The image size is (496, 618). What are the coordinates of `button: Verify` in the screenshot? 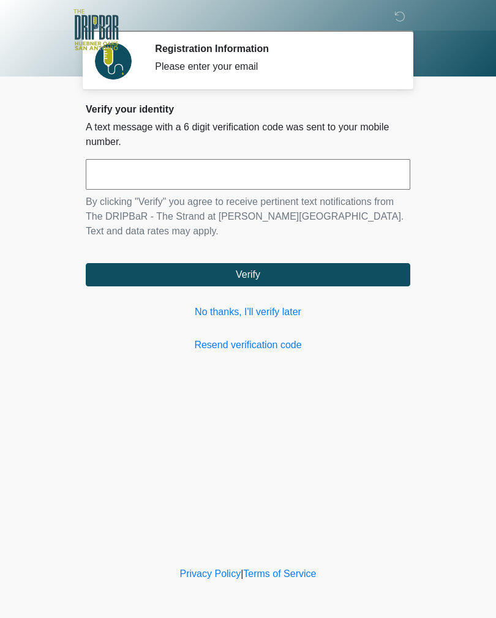 It's located at (248, 275).